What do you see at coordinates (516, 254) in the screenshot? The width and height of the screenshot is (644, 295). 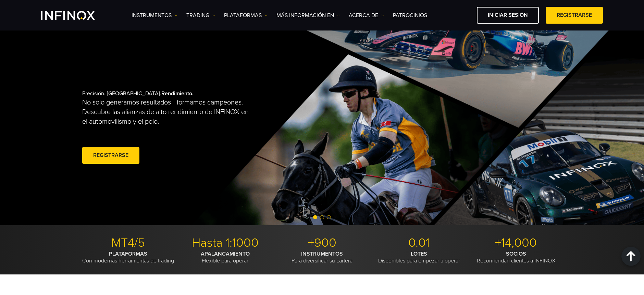 I see `strong: SOCIOS` at bounding box center [516, 254].